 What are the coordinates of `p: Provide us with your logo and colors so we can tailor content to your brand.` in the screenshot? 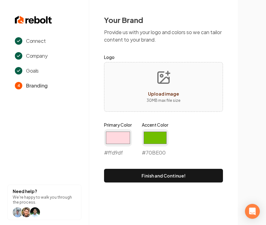 It's located at (164, 36).